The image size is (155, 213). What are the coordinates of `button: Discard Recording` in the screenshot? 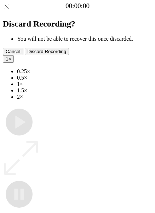 It's located at (47, 51).